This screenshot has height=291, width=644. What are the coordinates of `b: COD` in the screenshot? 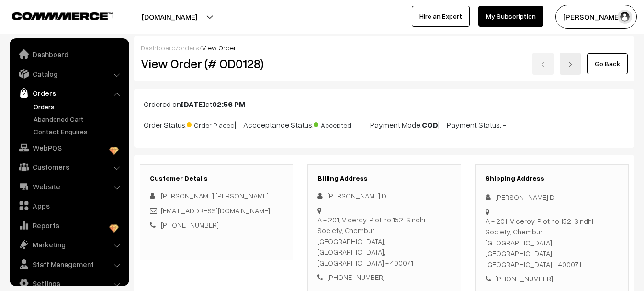 It's located at (430, 125).